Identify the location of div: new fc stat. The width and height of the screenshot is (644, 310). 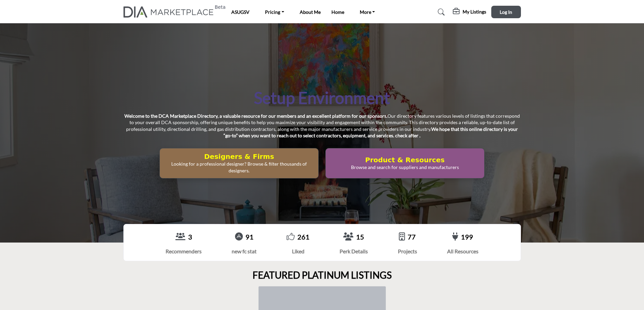
(244, 251).